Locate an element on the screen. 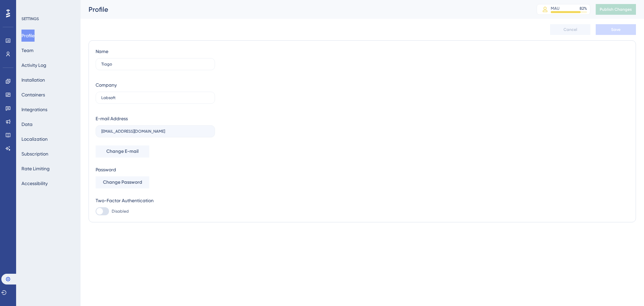 The width and height of the screenshot is (644, 306). button: Rate Limiting is located at coordinates (36, 169).